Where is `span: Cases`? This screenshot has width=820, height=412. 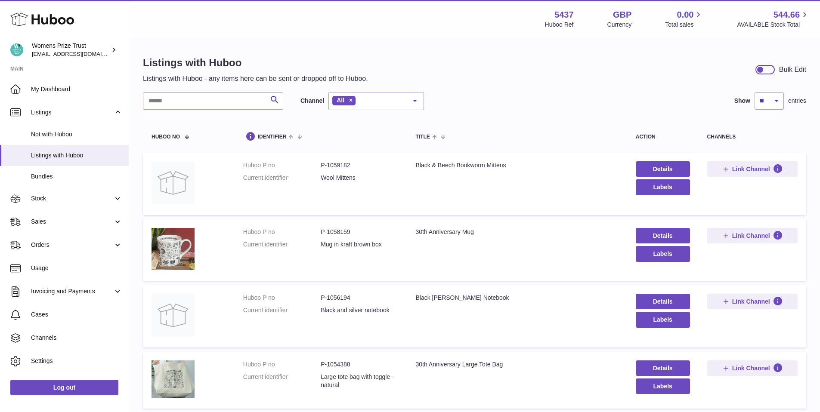 span: Cases is located at coordinates (77, 315).